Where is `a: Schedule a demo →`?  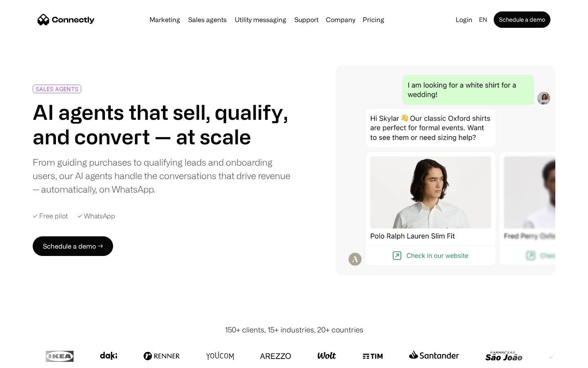 a: Schedule a demo → is located at coordinates (73, 246).